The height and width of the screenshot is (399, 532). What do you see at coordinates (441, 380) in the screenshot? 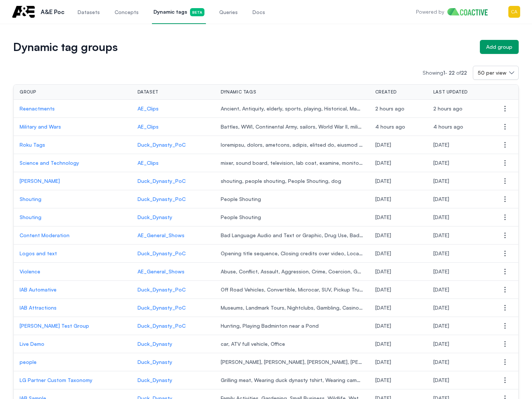
I see `span: Friday, May 9, 2025 at 12:33:03 AM EDT` at bounding box center [441, 380].